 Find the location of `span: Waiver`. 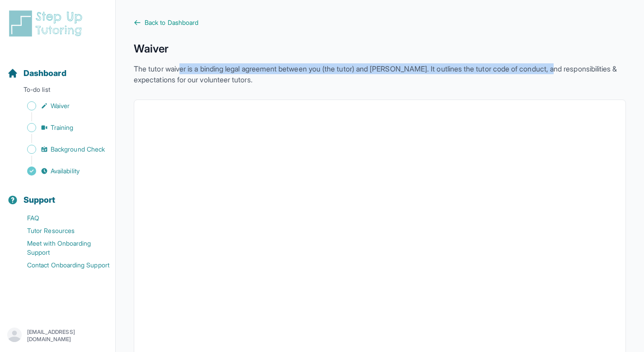

span: Waiver is located at coordinates (60, 106).